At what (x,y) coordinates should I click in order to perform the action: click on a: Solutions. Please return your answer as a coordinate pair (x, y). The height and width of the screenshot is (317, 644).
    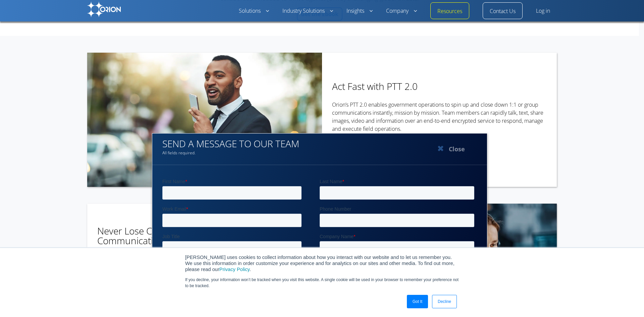
    Looking at the image, I should click on (254, 11).